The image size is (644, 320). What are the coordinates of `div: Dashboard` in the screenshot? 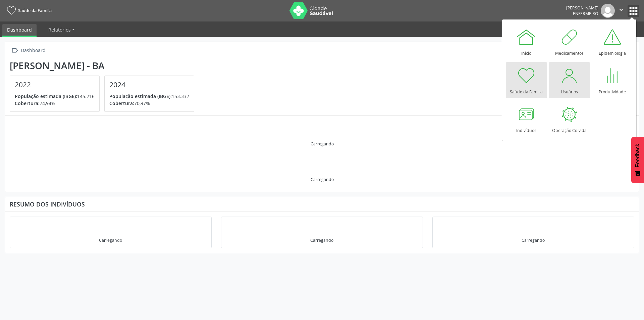 It's located at (33, 50).